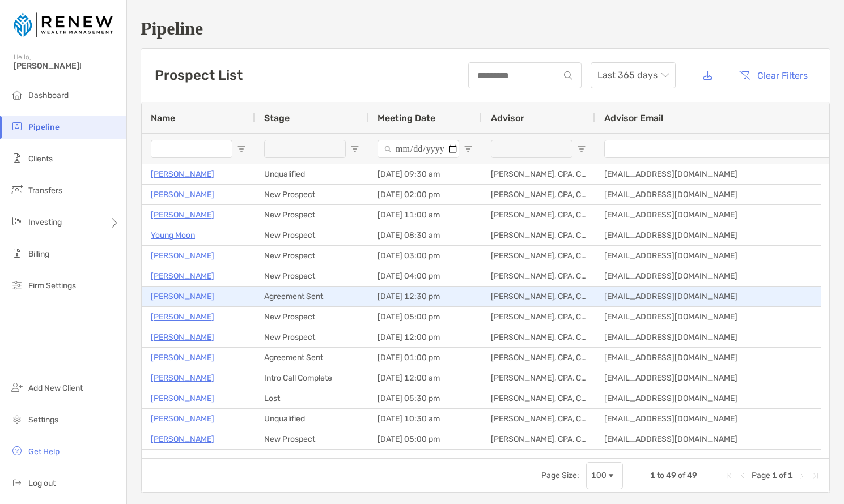 Image resolution: width=844 pixels, height=504 pixels. What do you see at coordinates (17, 126) in the screenshot?
I see `img: pipeline icon` at bounding box center [17, 126].